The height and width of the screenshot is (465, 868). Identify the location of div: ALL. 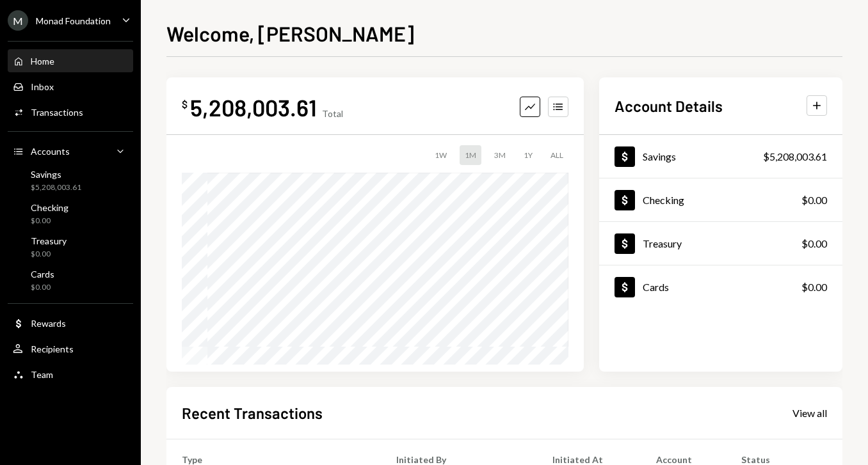
(557, 155).